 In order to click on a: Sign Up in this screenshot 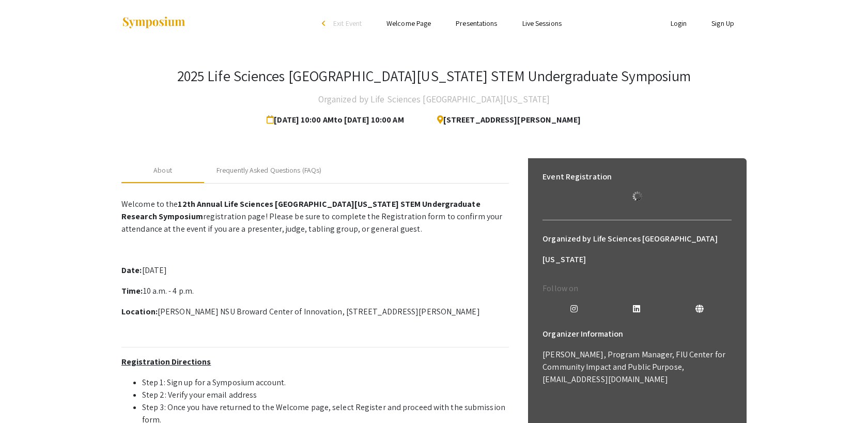, I will do `click(723, 23)`.